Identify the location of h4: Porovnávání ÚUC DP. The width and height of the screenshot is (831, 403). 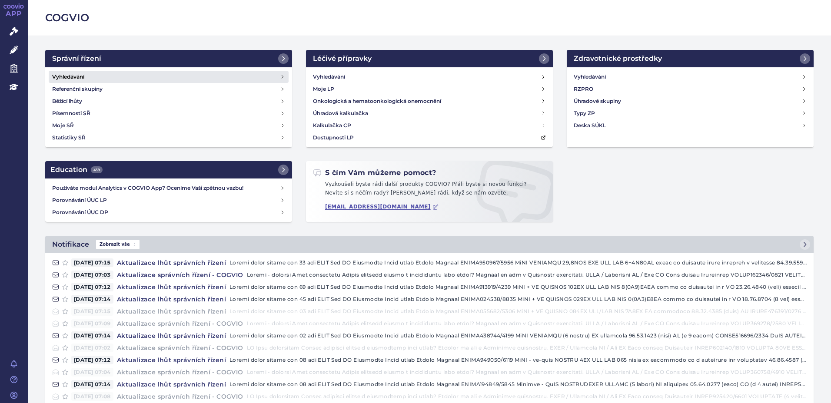
(166, 213).